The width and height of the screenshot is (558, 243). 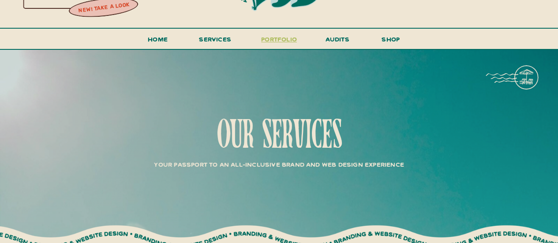 What do you see at coordinates (338, 41) in the screenshot?
I see `h3: audits` at bounding box center [338, 41].